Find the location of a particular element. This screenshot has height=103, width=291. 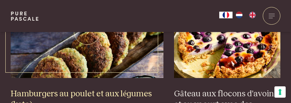

a: FR is located at coordinates (226, 15).